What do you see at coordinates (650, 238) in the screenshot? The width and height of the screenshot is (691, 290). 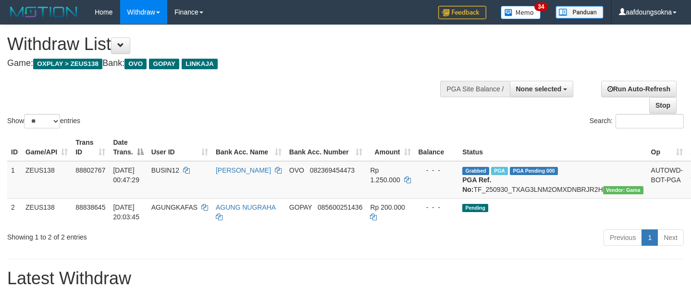 I see `a: 1` at bounding box center [650, 238].